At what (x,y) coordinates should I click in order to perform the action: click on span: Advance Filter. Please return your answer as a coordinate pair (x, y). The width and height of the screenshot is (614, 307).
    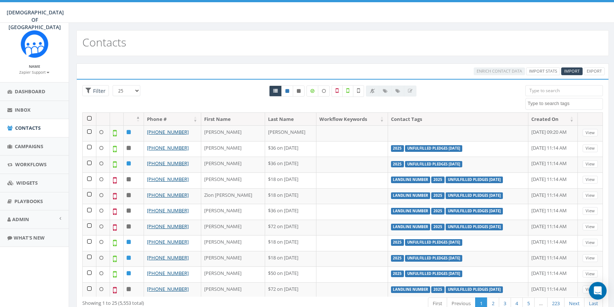
    Looking at the image, I should click on (96, 91).